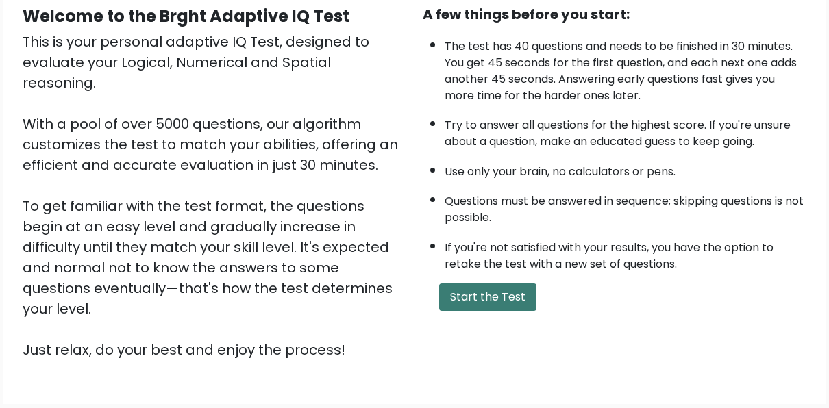  I want to click on li: Use only your brain, no calculators or pens., so click(625, 169).